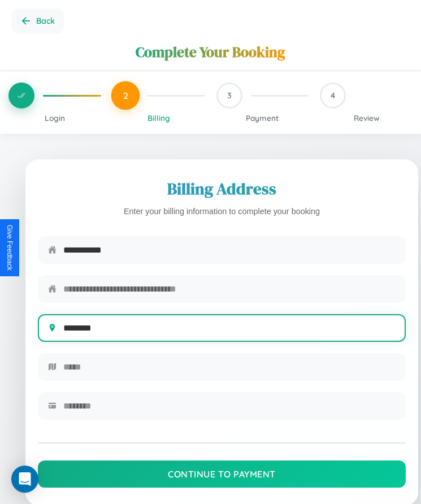 This screenshot has height=504, width=421. What do you see at coordinates (159, 118) in the screenshot?
I see `span: Billing` at bounding box center [159, 118].